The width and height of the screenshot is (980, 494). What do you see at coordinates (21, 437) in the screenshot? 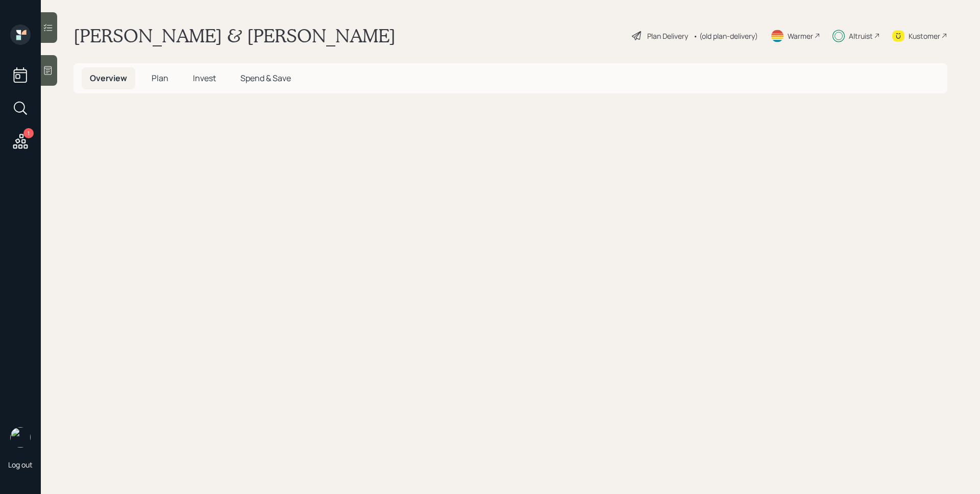
I see `img: james-distasi-headshot.png` at bounding box center [21, 437].